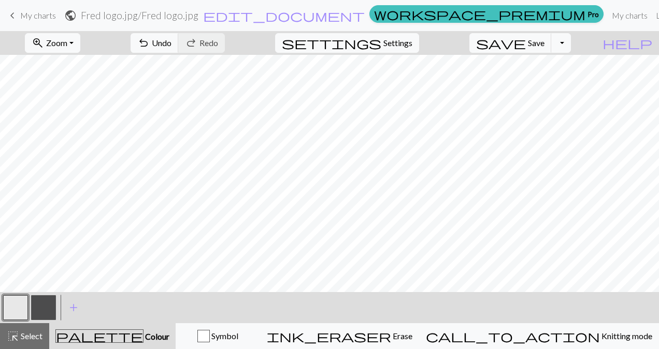  What do you see at coordinates (162, 42) in the screenshot?
I see `span: Undo` at bounding box center [162, 42].